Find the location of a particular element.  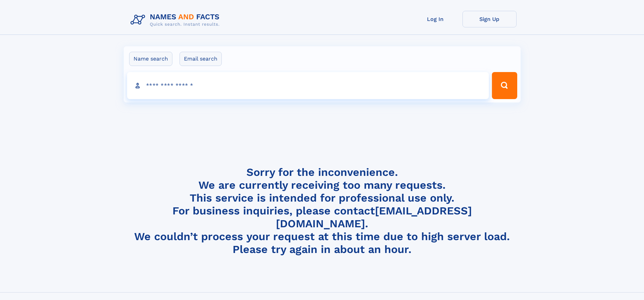

label: Email search is located at coordinates (201, 59).